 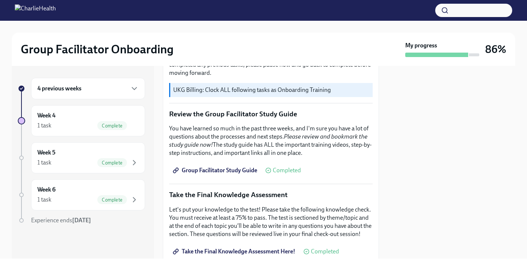 I want to click on h6: Week 4, so click(x=46, y=115).